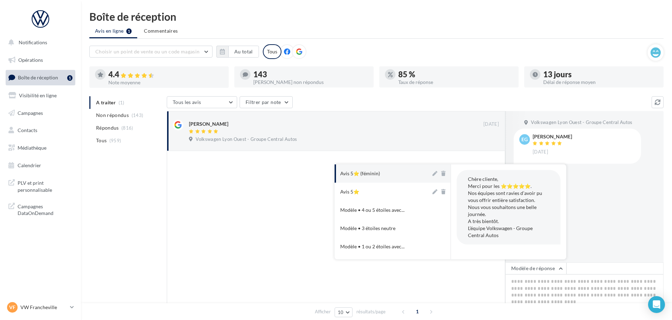 This screenshot has height=320, width=672. I want to click on button: Choisir un point de vente ou un code magasin, so click(151, 52).